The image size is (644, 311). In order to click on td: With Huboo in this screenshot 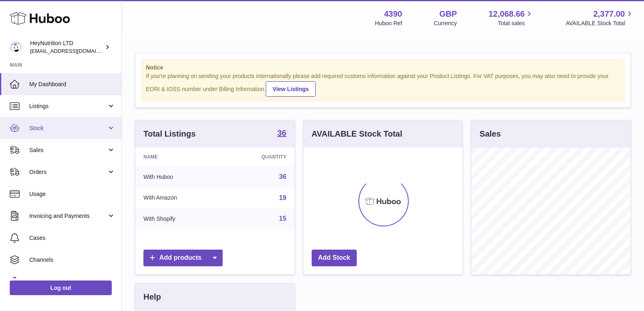, I will do `click(179, 177)`.